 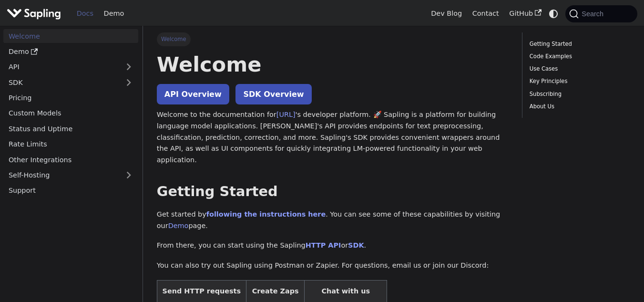 I want to click on a: Dev Blog, so click(x=446, y=13).